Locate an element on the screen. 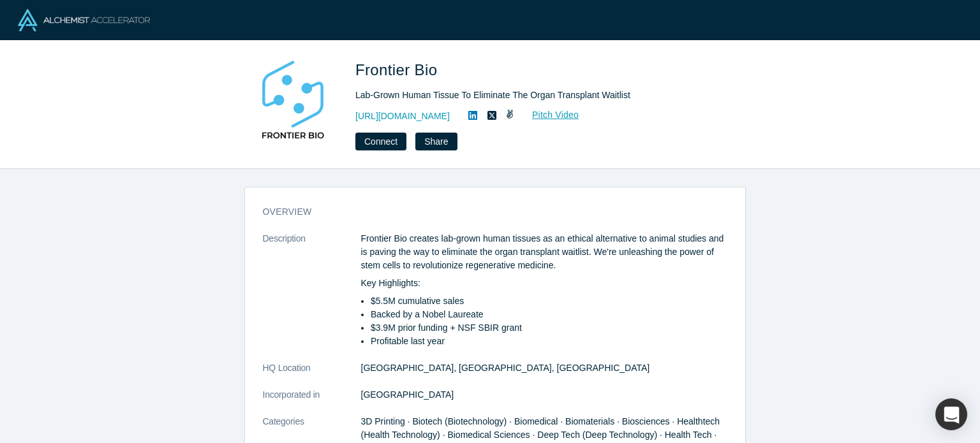  li: Backed by a Nobel Laureate is located at coordinates (549, 314).